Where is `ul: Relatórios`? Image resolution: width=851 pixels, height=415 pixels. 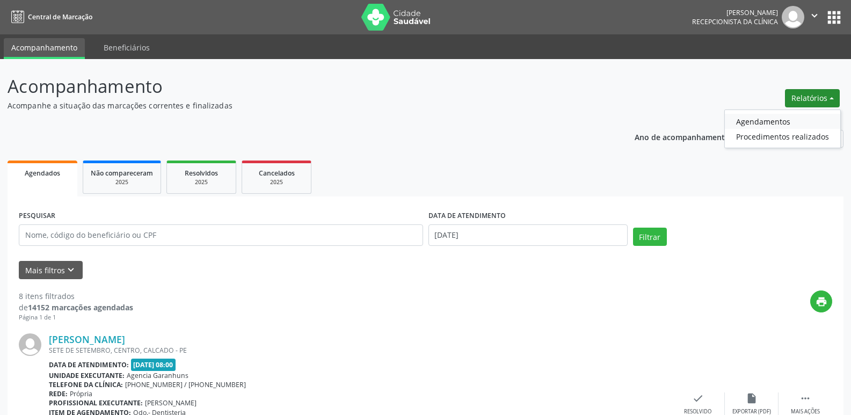
ul: Relatórios is located at coordinates (782, 129).